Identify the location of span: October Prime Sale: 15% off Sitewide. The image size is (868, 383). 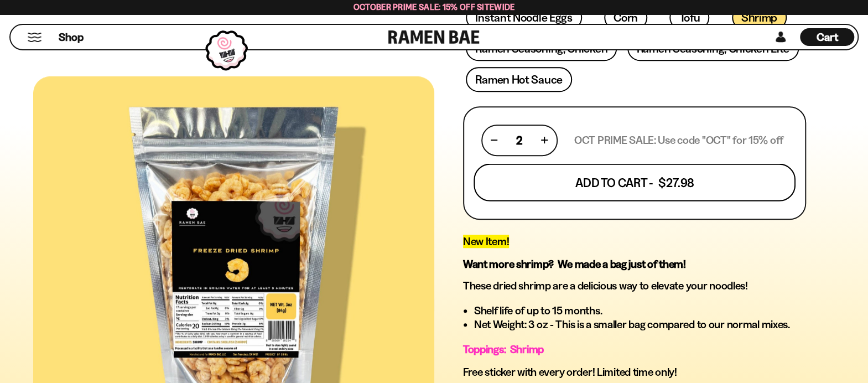
(434, 6).